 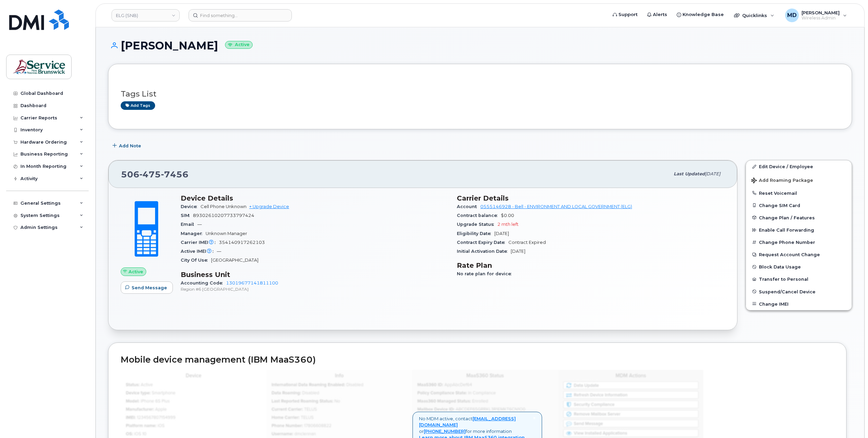 What do you see at coordinates (478, 215) in the screenshot?
I see `span: Contract balance` at bounding box center [478, 215].